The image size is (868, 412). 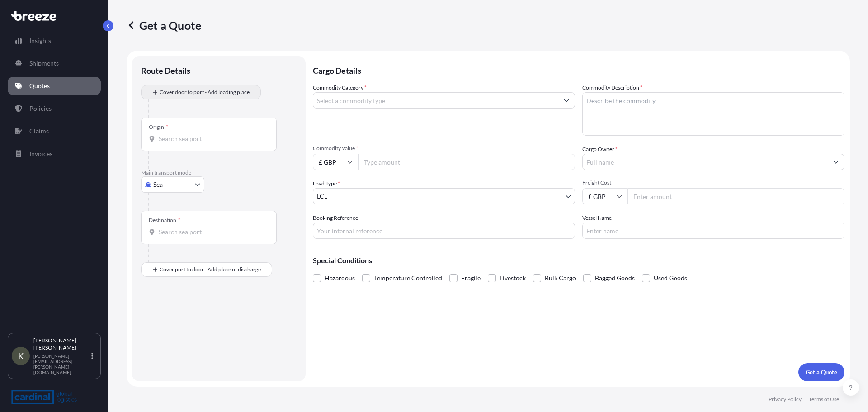 I want to click on p: Main transport mode, so click(x=219, y=173).